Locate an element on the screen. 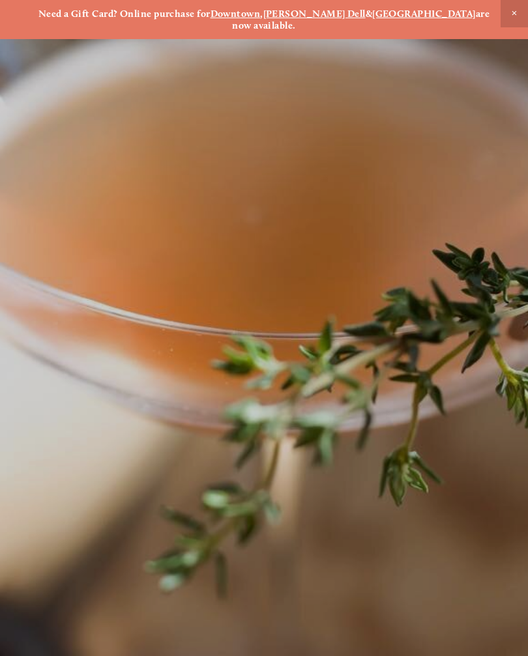 The height and width of the screenshot is (656, 528). strong: Need a Gift Card? Online purchase for is located at coordinates (124, 14).